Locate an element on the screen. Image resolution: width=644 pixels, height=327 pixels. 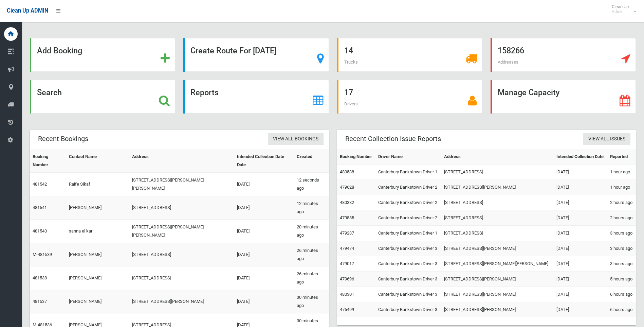
th: Intended Collection Date is located at coordinates (580, 157).